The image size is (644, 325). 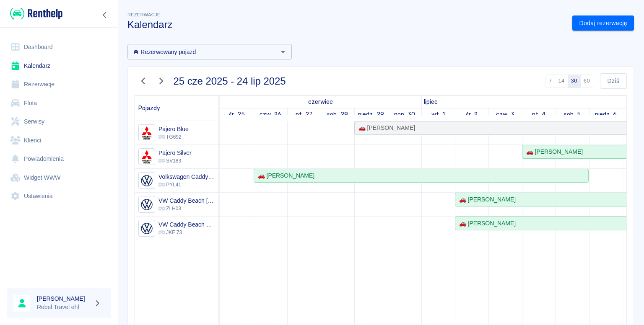 I want to click on button: Zwiń nawigację, so click(x=105, y=15).